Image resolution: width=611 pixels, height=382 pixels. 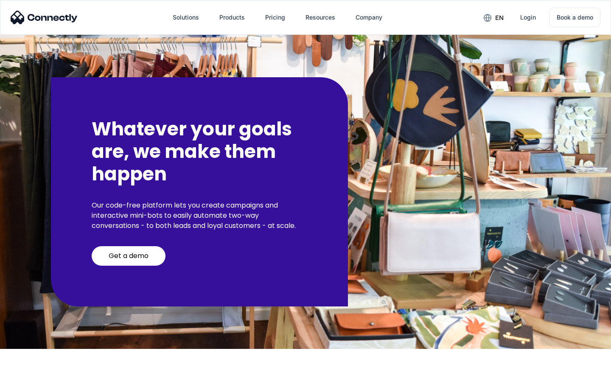 I want to click on a: Book a demo, so click(x=575, y=17).